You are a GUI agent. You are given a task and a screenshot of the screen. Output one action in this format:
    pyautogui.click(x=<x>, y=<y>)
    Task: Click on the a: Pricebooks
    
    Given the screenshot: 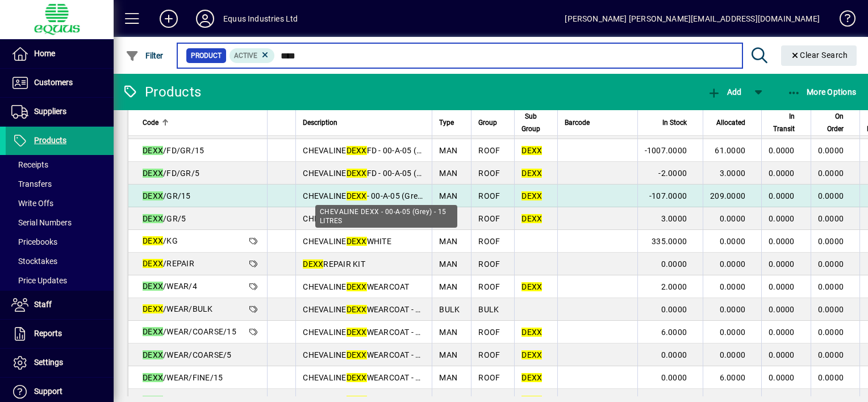 What is the action you would take?
    pyautogui.click(x=60, y=242)
    